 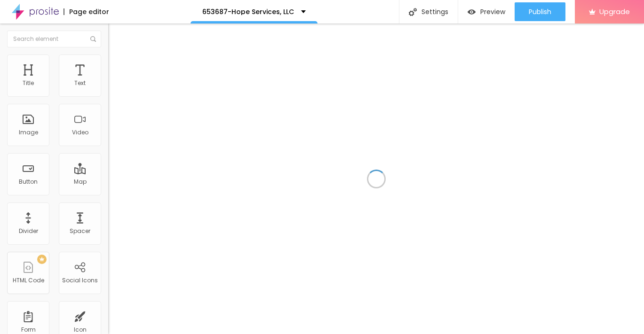 I want to click on div: Divider, so click(x=28, y=231).